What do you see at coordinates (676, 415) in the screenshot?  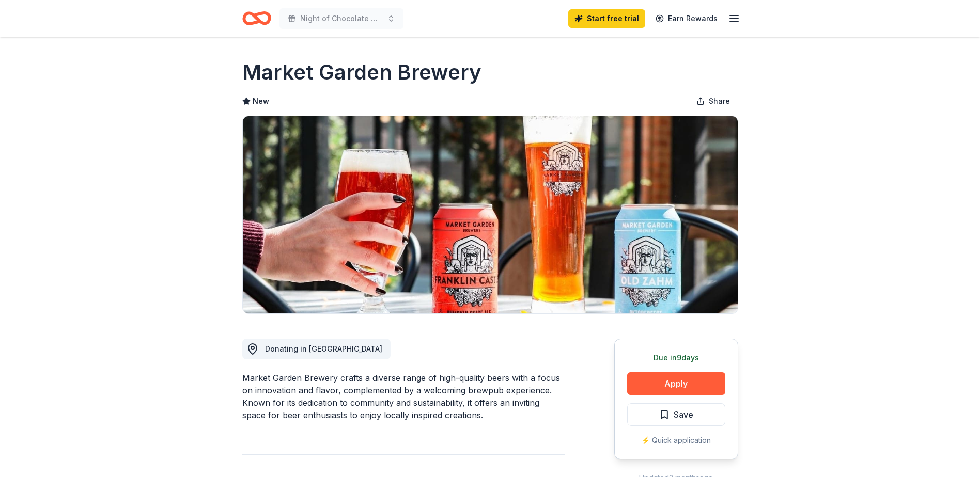 I see `button: Save` at bounding box center [676, 415].